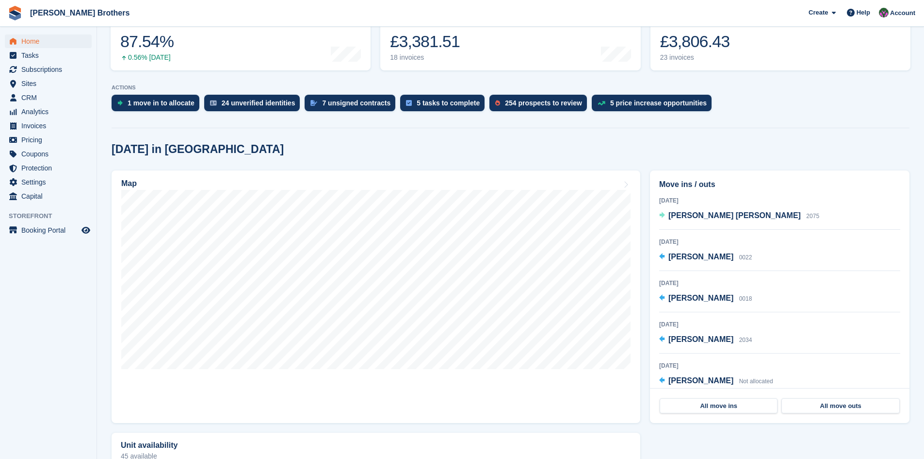 This screenshot has width=924, height=459. I want to click on span: CRM, so click(50, 98).